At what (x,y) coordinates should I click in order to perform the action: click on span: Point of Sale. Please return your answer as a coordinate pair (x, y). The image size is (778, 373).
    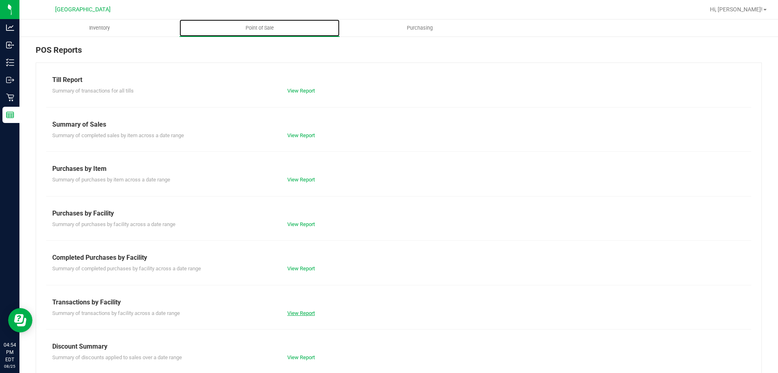
    Looking at the image, I should click on (260, 28).